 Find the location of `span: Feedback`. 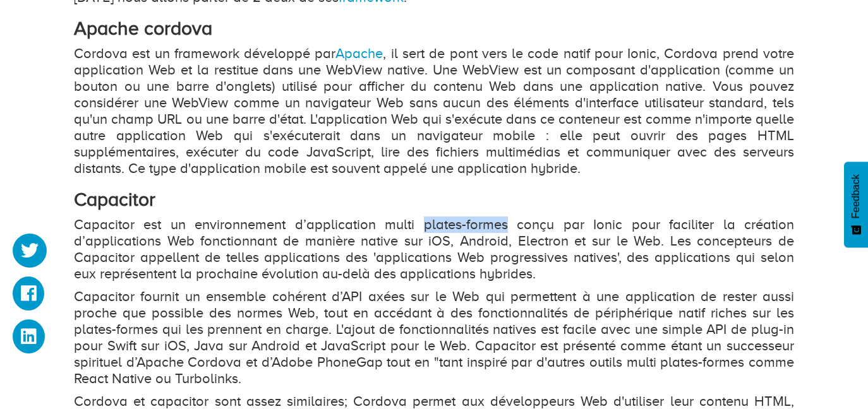

span: Feedback is located at coordinates (856, 197).